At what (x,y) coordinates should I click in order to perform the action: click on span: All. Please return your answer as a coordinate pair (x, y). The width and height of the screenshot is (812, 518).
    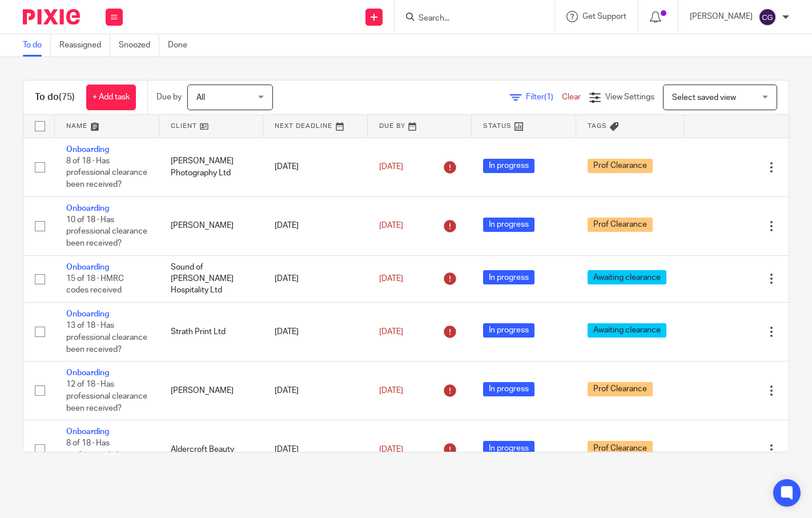
    Looking at the image, I should click on (200, 98).